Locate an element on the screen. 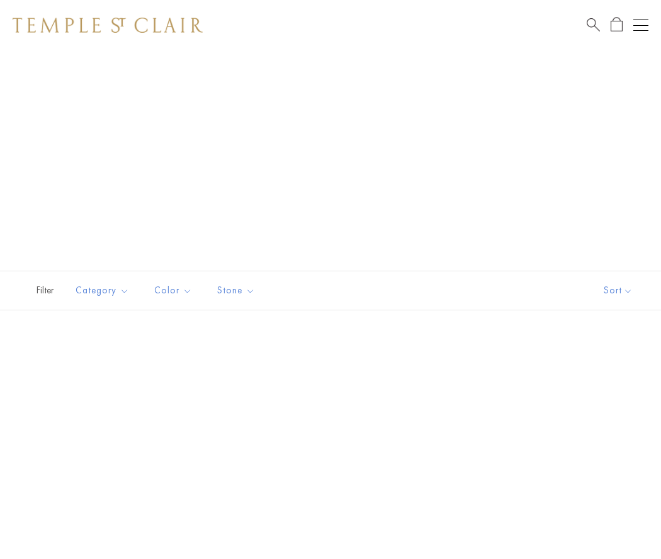 Image resolution: width=661 pixels, height=559 pixels. span: Color is located at coordinates (174, 290).